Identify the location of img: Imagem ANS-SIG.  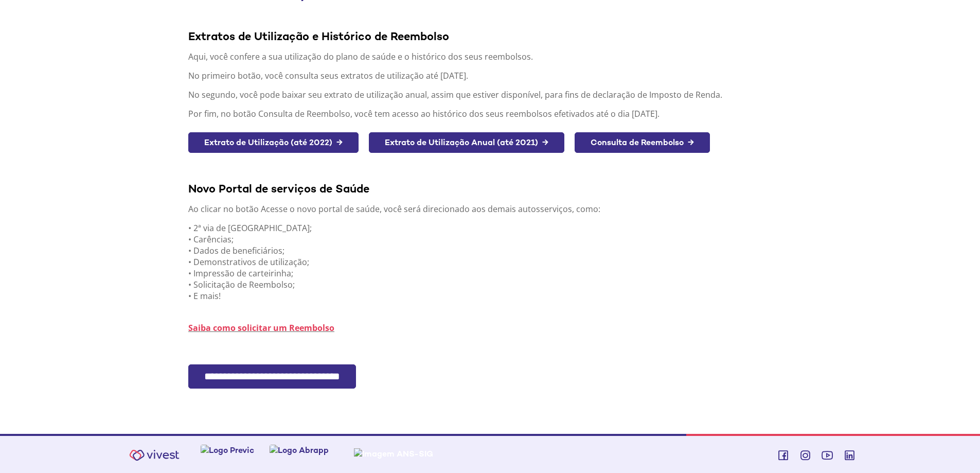
(441, 450).